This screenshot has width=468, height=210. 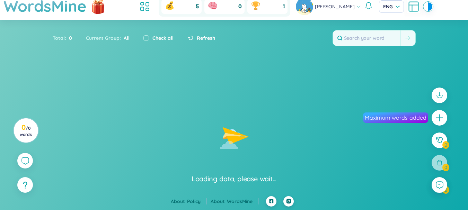 What do you see at coordinates (234, 179) in the screenshot?
I see `div: Loading data, please wait...` at bounding box center [234, 179].